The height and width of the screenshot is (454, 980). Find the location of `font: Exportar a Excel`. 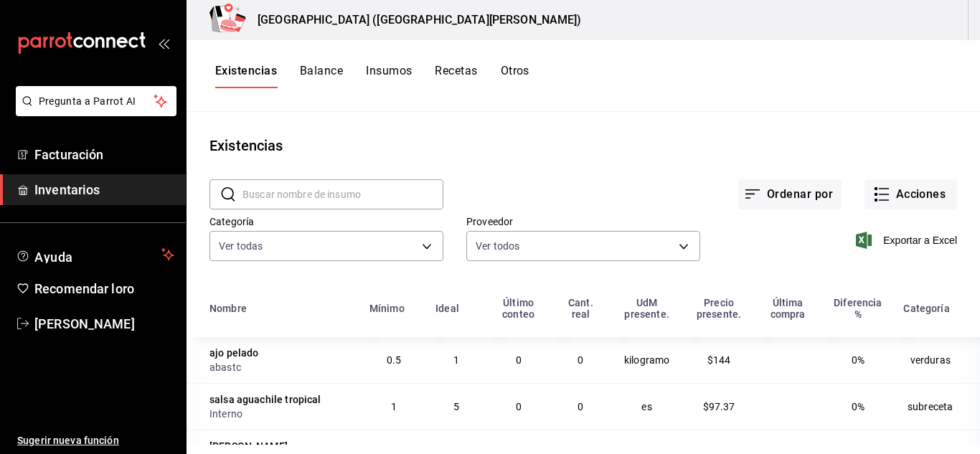

font: Exportar a Excel is located at coordinates (920, 240).